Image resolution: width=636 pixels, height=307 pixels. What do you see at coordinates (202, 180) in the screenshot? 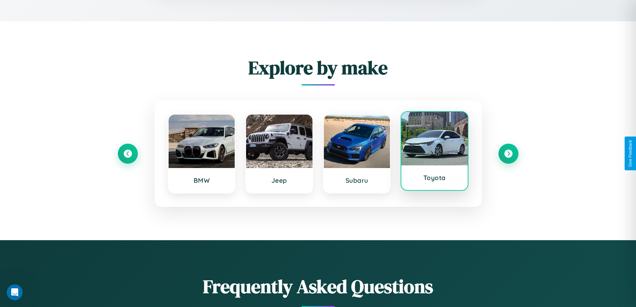
I see `h3: BMW` at bounding box center [202, 180].